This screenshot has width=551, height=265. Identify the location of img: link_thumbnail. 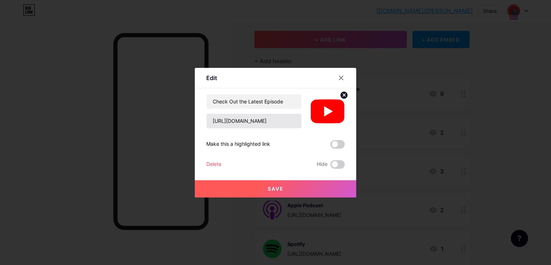
(328, 111).